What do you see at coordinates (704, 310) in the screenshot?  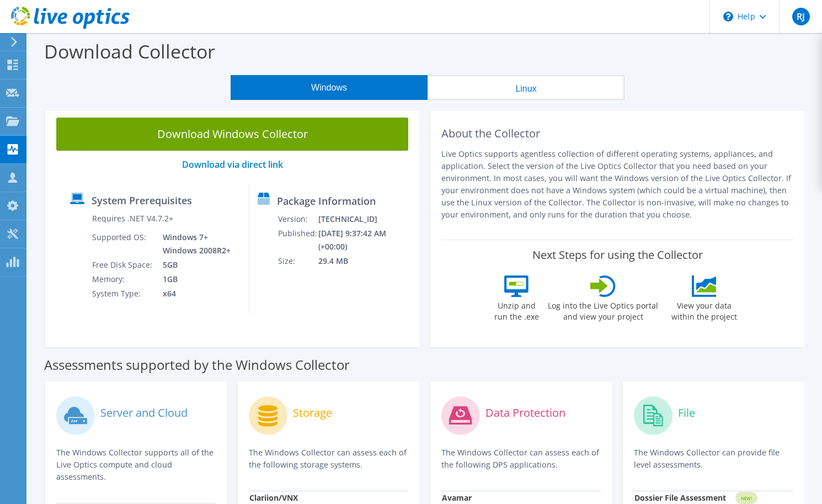 I see `label: View your data within the project` at bounding box center [704, 310].